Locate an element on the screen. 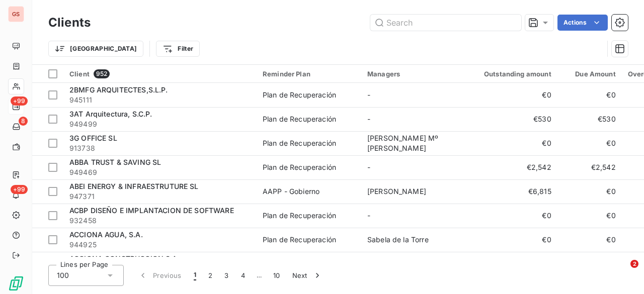  span: 945111 is located at coordinates (160, 100).